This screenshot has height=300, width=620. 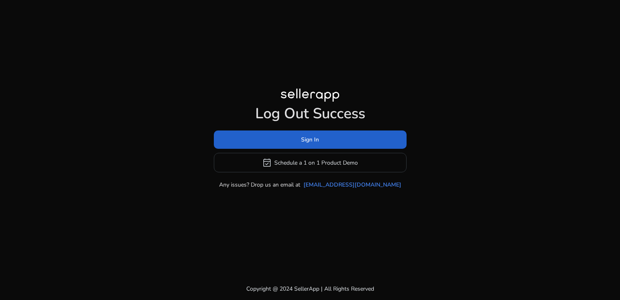 What do you see at coordinates (267, 162) in the screenshot?
I see `span: event_available` at bounding box center [267, 162].